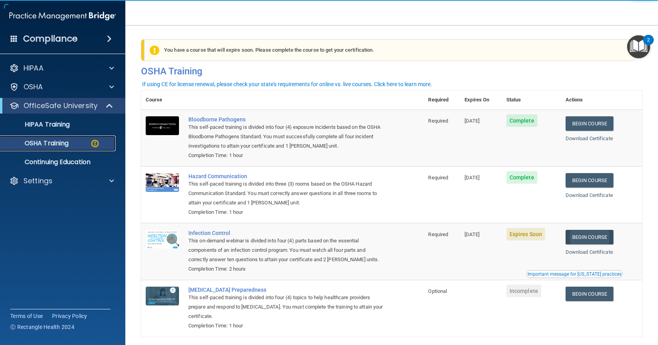  What do you see at coordinates (26, 316) in the screenshot?
I see `a: Terms of Use` at bounding box center [26, 316].